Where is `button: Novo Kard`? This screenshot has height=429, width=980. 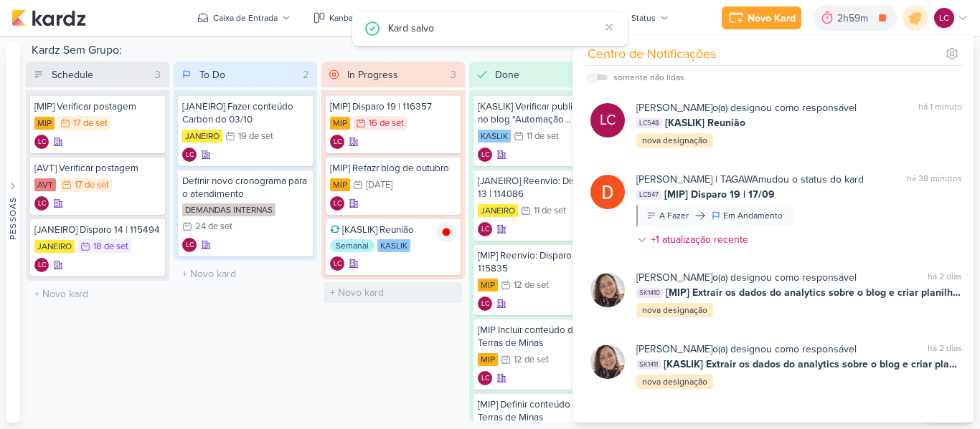 button: Novo Kard is located at coordinates (761, 18).